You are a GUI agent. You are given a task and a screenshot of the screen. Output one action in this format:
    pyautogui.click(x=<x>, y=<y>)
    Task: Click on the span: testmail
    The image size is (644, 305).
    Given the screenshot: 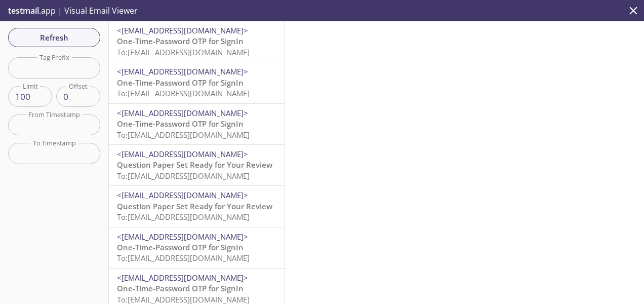 What is the action you would take?
    pyautogui.click(x=23, y=11)
    